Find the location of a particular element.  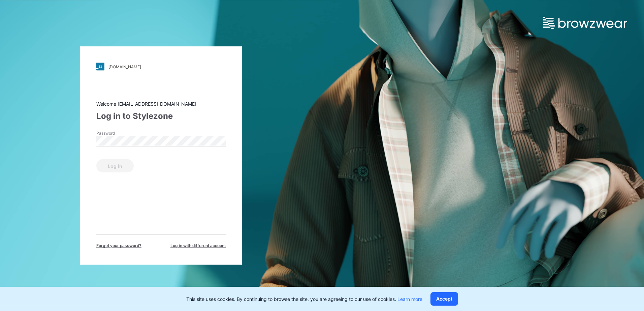

label: Password is located at coordinates (120, 134).